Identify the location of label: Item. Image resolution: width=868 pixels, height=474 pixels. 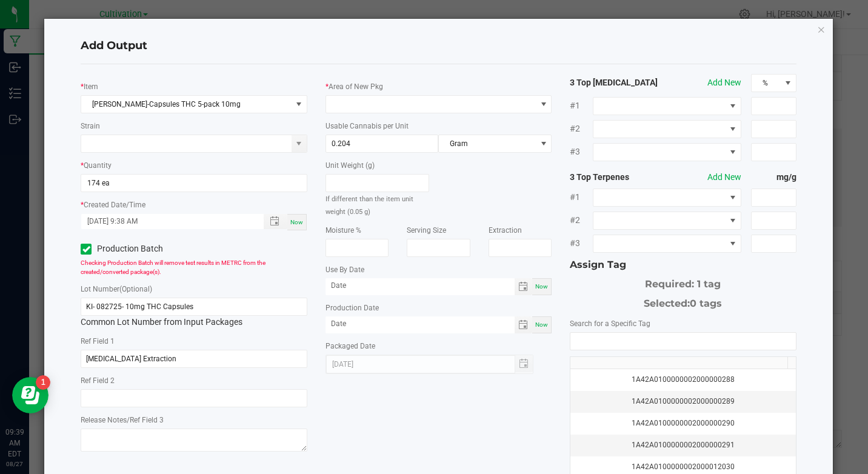
(91, 87).